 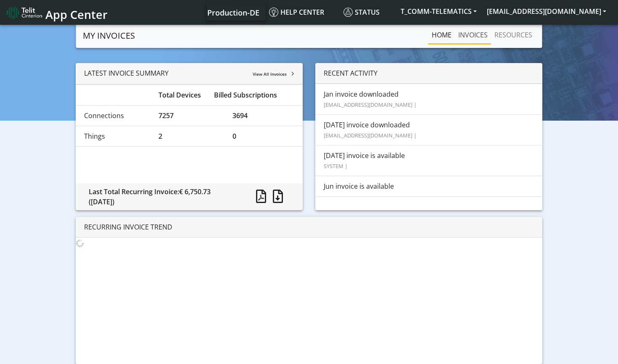 I want to click on li: Jun invoice is available, so click(x=429, y=186).